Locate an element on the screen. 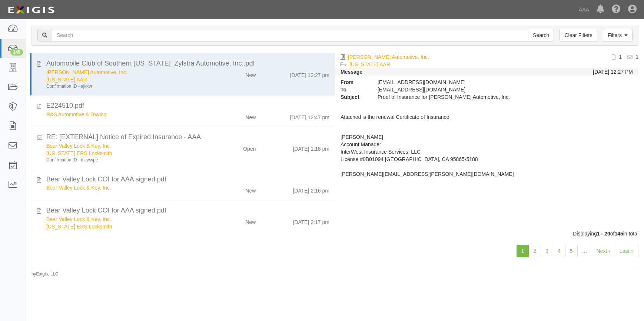  div: Open is located at coordinates (250, 147).